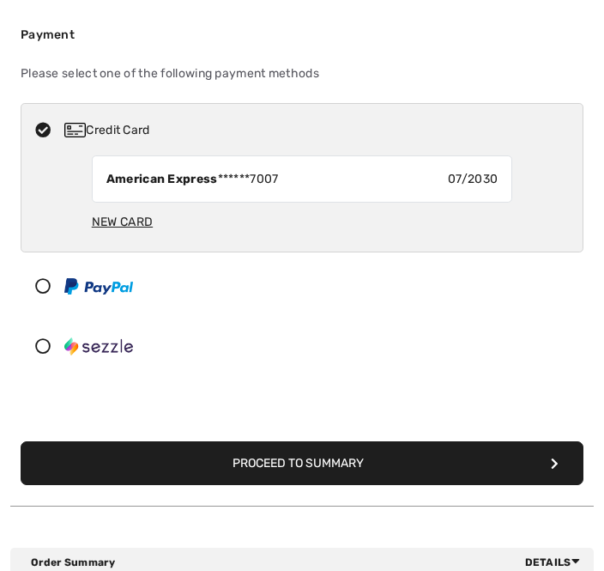 The width and height of the screenshot is (604, 571). Describe the element at coordinates (556, 562) in the screenshot. I see `span: Details` at that location.